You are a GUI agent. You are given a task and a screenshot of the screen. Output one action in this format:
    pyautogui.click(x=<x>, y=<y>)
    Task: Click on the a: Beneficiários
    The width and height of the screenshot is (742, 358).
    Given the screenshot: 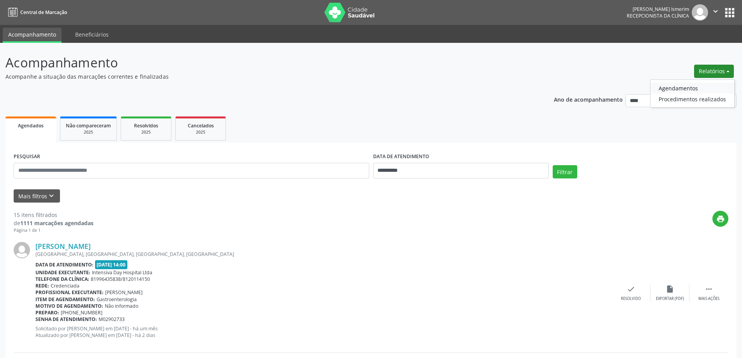 What is the action you would take?
    pyautogui.click(x=92, y=34)
    